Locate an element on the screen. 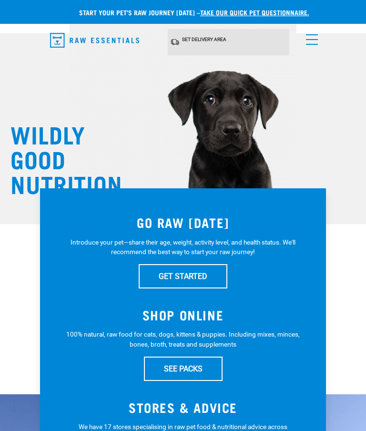  a: SEE PACKS is located at coordinates (183, 369).